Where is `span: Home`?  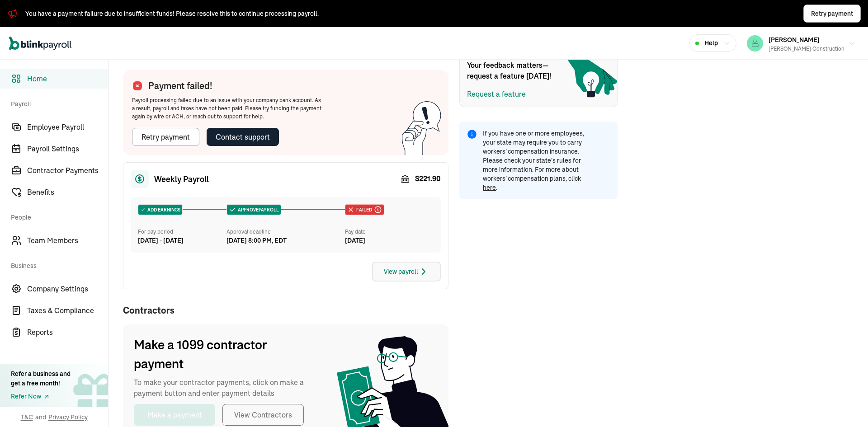
span: Home is located at coordinates (67, 78).